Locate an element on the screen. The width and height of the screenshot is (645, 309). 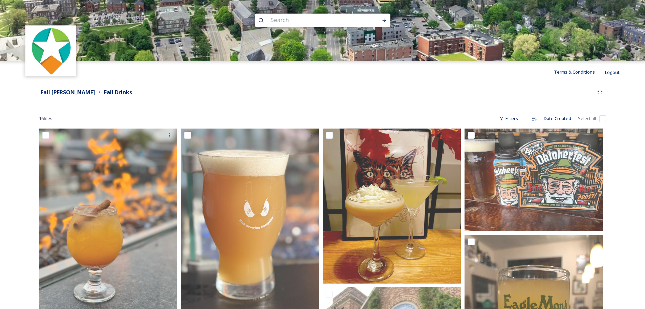
img: Pumpkin.Roll and Appletini American Fifth.png is located at coordinates (392, 206).